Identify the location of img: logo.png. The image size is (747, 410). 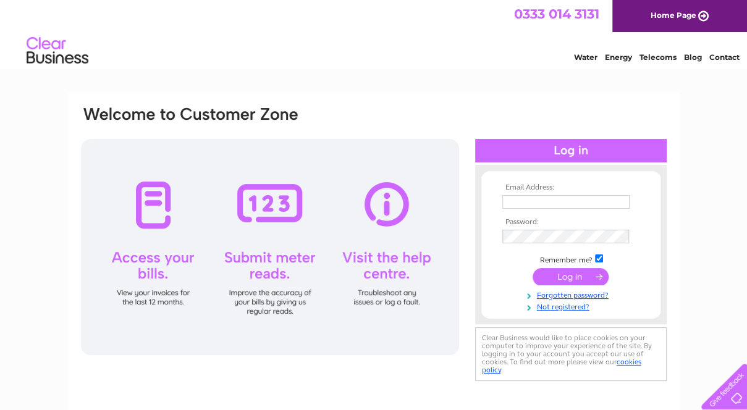
(57, 51).